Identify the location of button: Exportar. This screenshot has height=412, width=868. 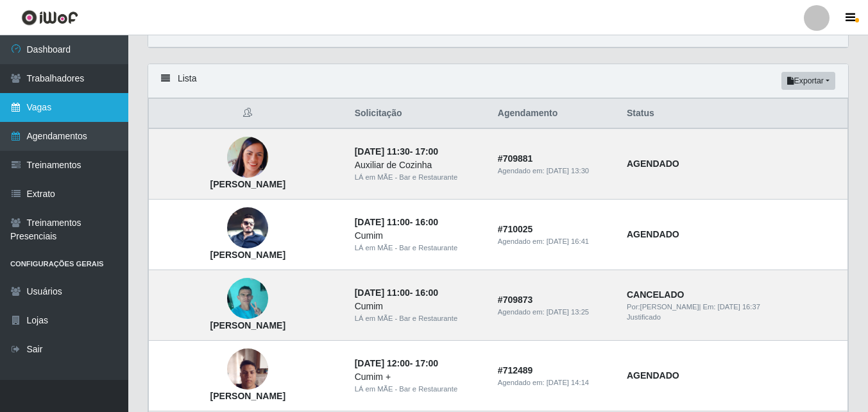
(808, 81).